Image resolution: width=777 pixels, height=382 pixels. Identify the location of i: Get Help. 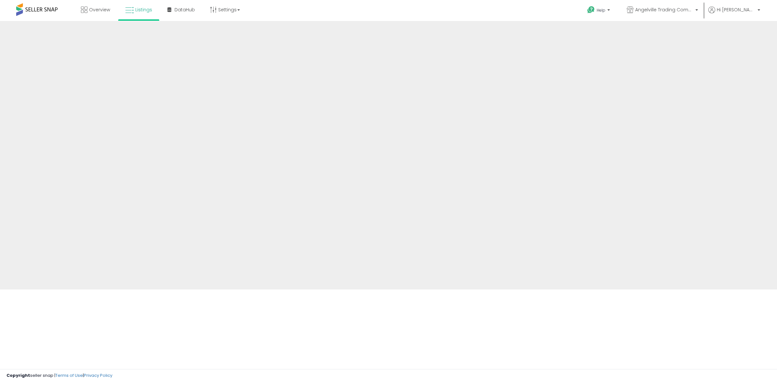
(591, 10).